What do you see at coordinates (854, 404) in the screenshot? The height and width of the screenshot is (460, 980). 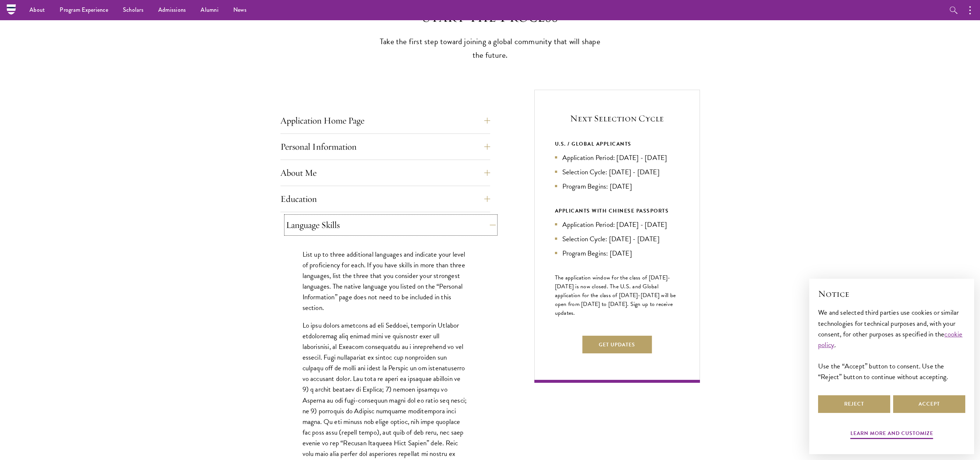 I see `button: Reject` at bounding box center [854, 404].